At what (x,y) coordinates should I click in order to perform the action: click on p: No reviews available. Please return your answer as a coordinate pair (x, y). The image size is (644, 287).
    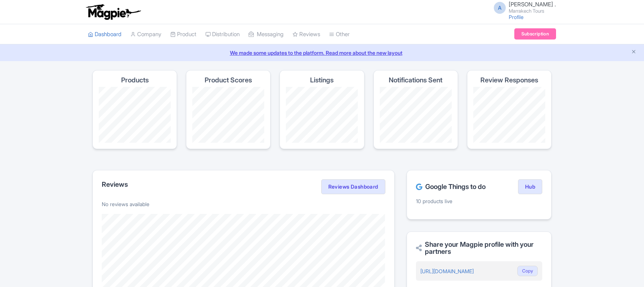
    Looking at the image, I should click on (243, 204).